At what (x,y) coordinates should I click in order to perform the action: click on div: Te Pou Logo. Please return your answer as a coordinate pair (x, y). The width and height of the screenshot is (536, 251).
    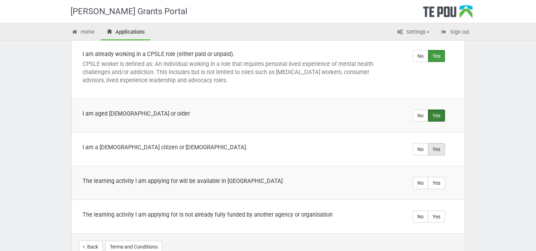
    Looking at the image, I should click on (448, 14).